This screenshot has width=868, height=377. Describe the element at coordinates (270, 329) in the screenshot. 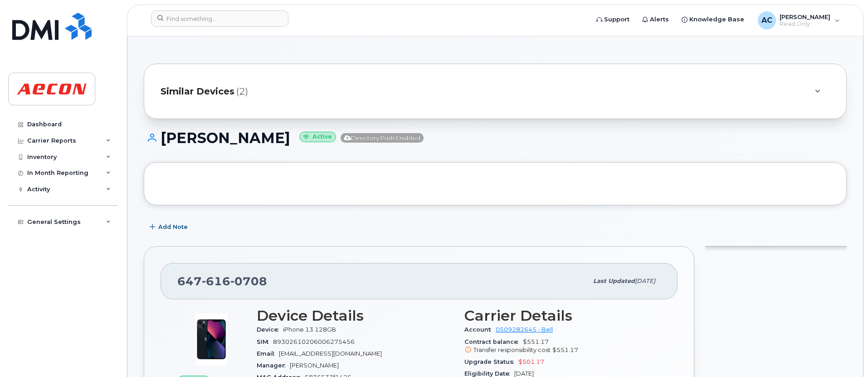

I see `span: Device` at that location.